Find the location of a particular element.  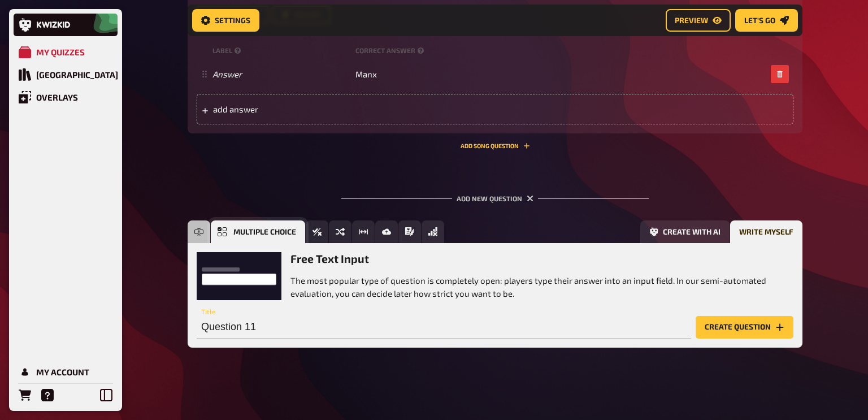

span: add answer is located at coordinates (301, 109).